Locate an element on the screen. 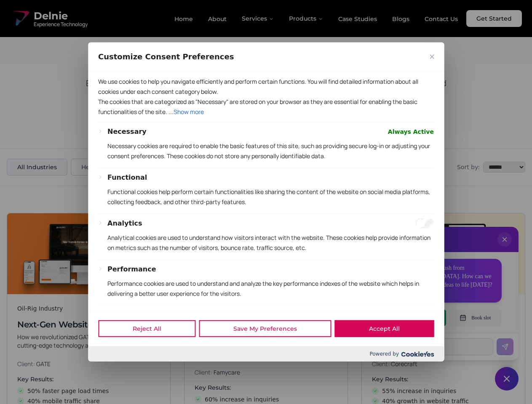 This screenshot has width=532, height=404. button: Performance is located at coordinates (132, 269).